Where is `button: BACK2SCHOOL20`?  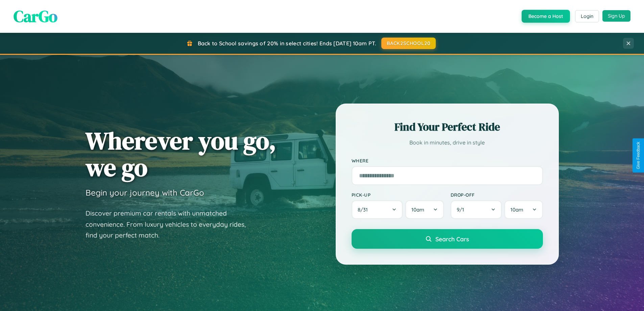 button: BACK2SCHOOL20 is located at coordinates (408, 43).